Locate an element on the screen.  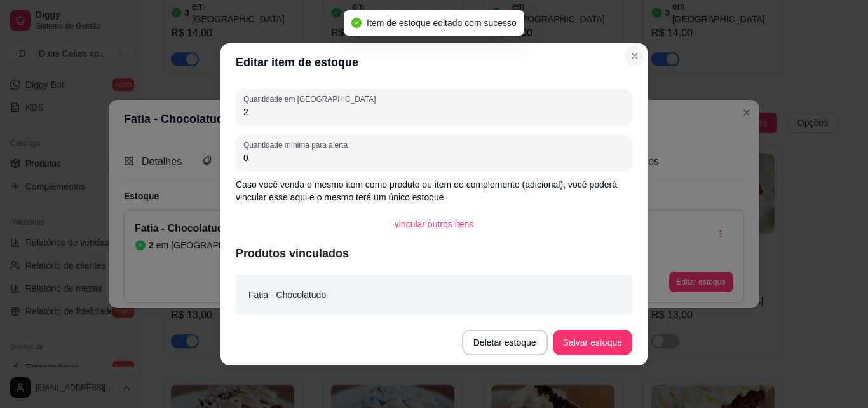
button: vincular outros itens is located at coordinates (434, 224).